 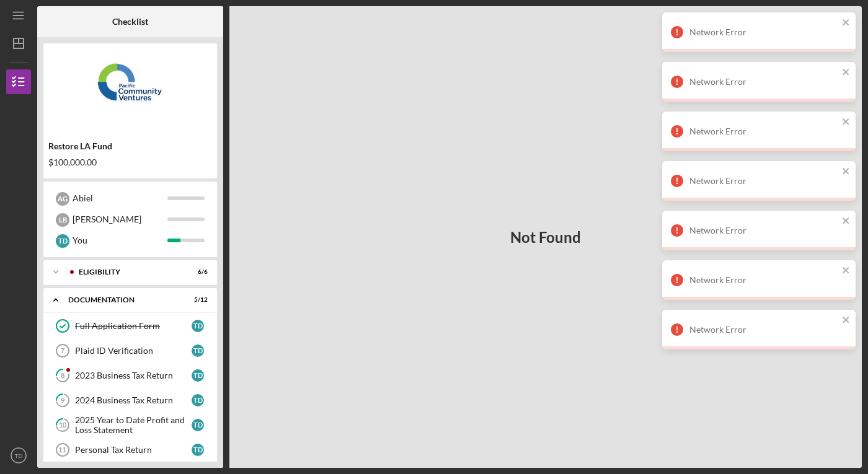 I want to click on div: 2025 Year to Date Profit and Loss Statement, so click(x=133, y=425).